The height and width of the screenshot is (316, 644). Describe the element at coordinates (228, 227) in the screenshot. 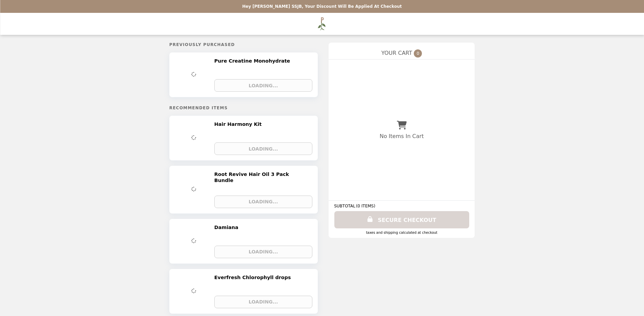

I see `h2: Damiana` at that location.